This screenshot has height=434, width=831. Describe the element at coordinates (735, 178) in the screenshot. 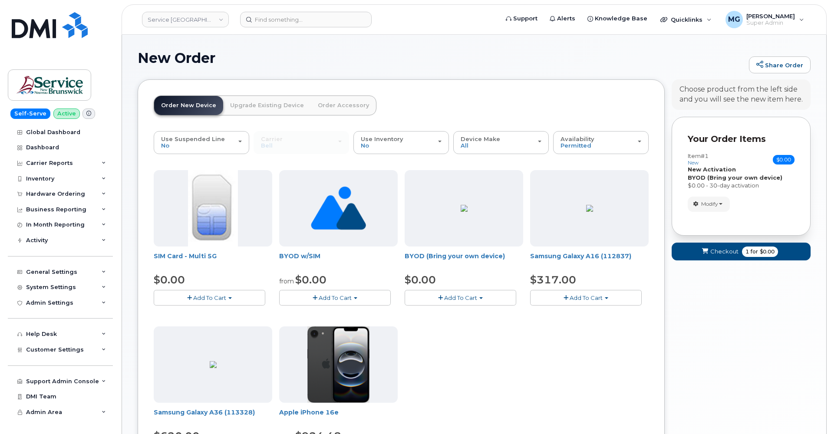

I see `strong: BYOD (Bring your own device)` at that location.